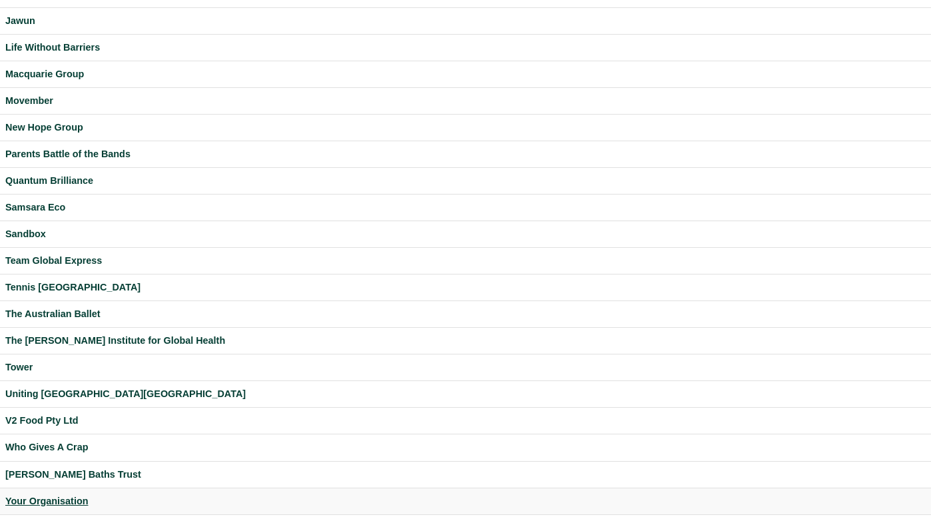 The image size is (931, 525). Describe the element at coordinates (466, 21) in the screenshot. I see `div: Jawun` at that location.